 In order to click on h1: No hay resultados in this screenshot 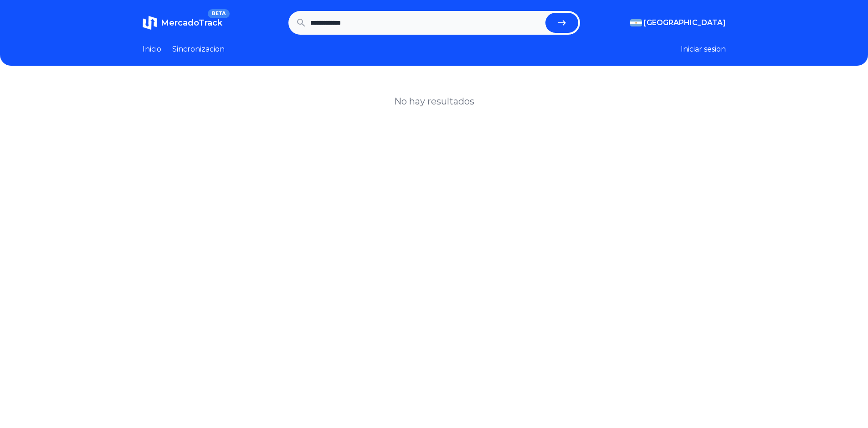, I will do `click(434, 101)`.